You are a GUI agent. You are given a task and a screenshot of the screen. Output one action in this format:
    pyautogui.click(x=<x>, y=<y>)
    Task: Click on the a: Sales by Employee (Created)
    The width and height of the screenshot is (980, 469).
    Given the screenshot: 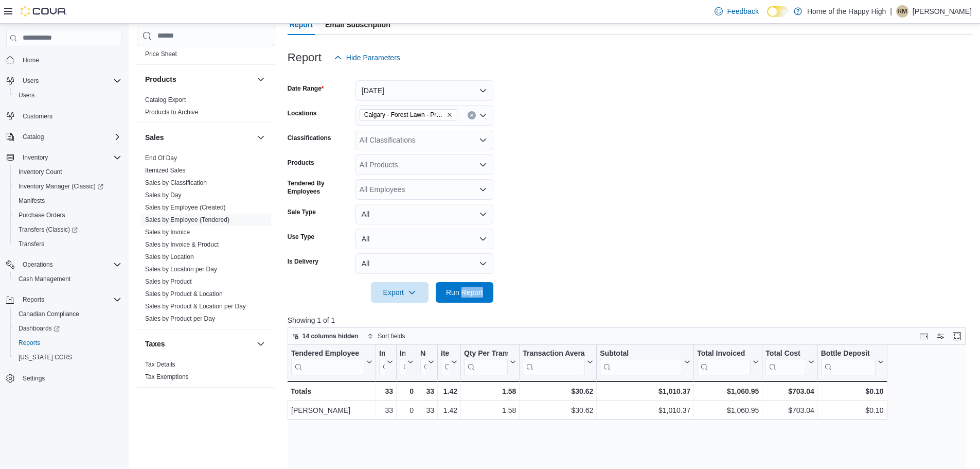 What is the action you would take?
    pyautogui.click(x=185, y=208)
    